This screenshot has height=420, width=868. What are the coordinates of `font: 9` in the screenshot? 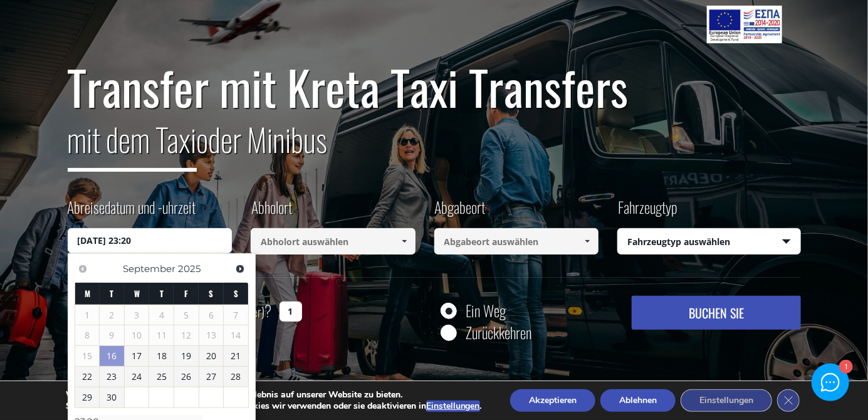 It's located at (112, 334).